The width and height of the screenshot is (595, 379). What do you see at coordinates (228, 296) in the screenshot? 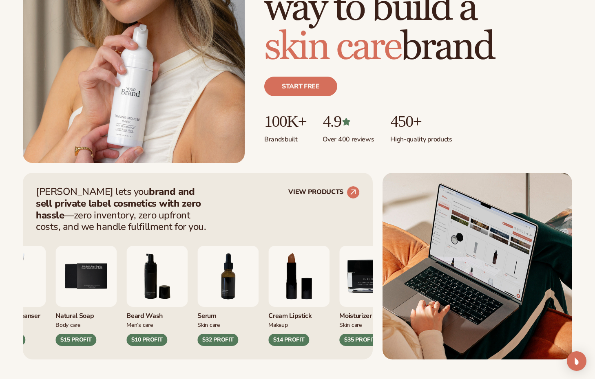
I see `div: 7 / 9` at bounding box center [228, 296].